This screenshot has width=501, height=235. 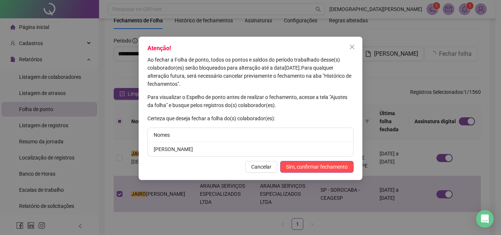 What do you see at coordinates (317, 167) in the screenshot?
I see `span: Sim, confirmar fechamento` at bounding box center [317, 167].